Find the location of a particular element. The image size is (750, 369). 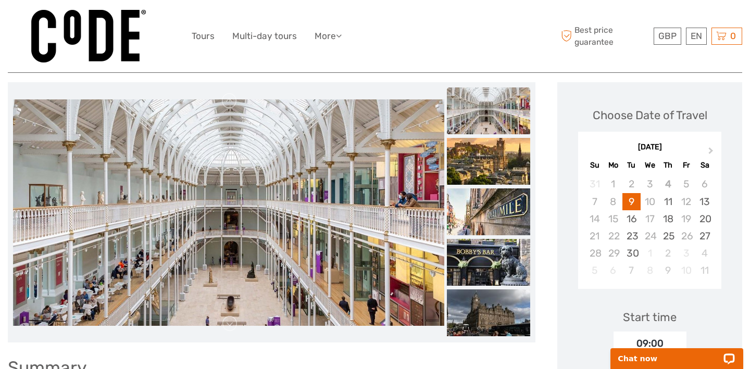

div: Not available Sunday, September 7th, 2025 is located at coordinates (594, 202).